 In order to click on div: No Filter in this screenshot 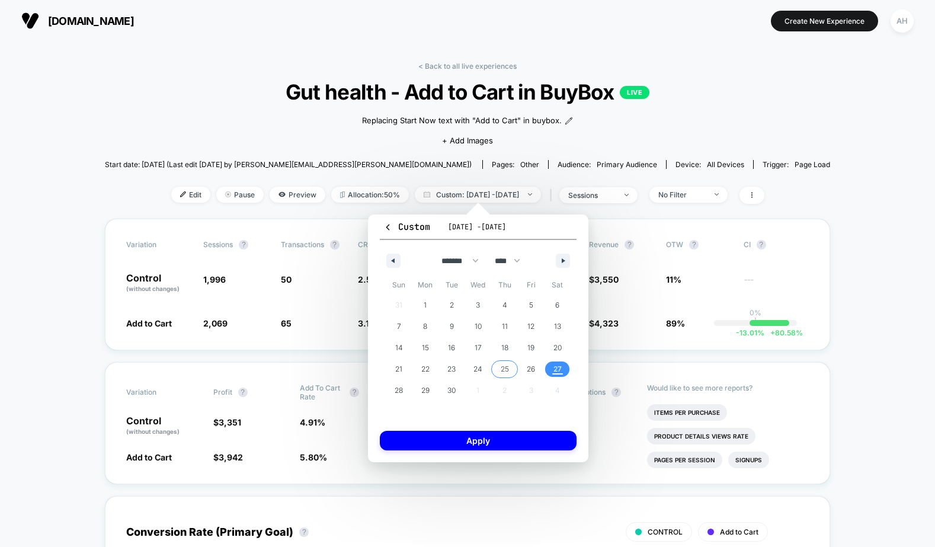, I will do `click(682, 194)`.